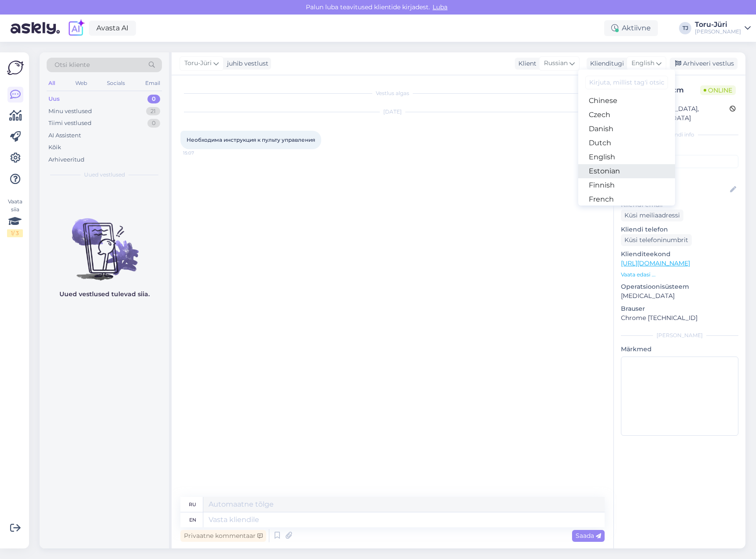 The width and height of the screenshot is (756, 559). What do you see at coordinates (679, 229) in the screenshot?
I see `p: Kliendi telefon` at bounding box center [679, 229].